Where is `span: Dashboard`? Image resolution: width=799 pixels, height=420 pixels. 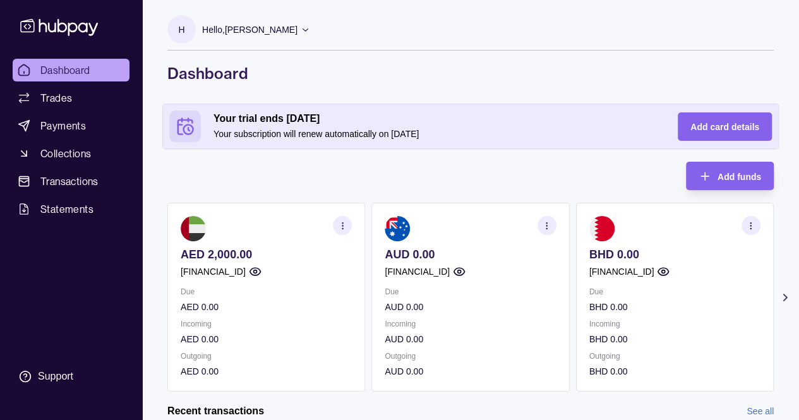 span: Dashboard is located at coordinates (65, 70).